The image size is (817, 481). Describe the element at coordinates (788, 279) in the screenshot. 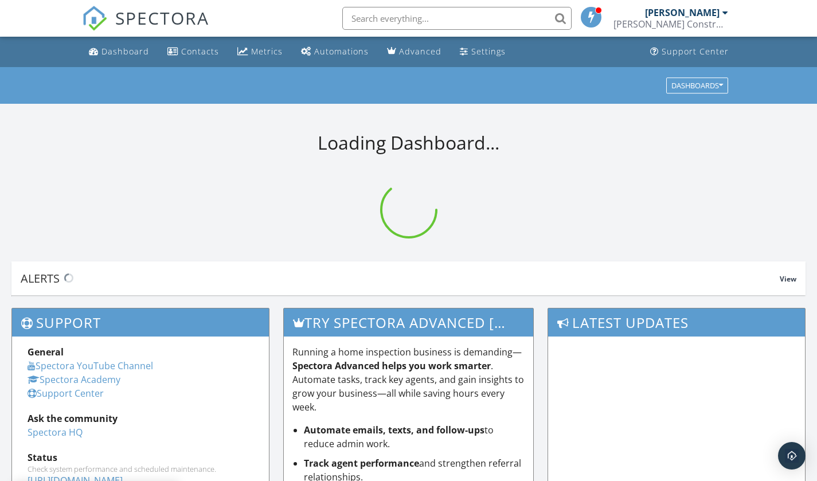

I see `span: View` at that location.